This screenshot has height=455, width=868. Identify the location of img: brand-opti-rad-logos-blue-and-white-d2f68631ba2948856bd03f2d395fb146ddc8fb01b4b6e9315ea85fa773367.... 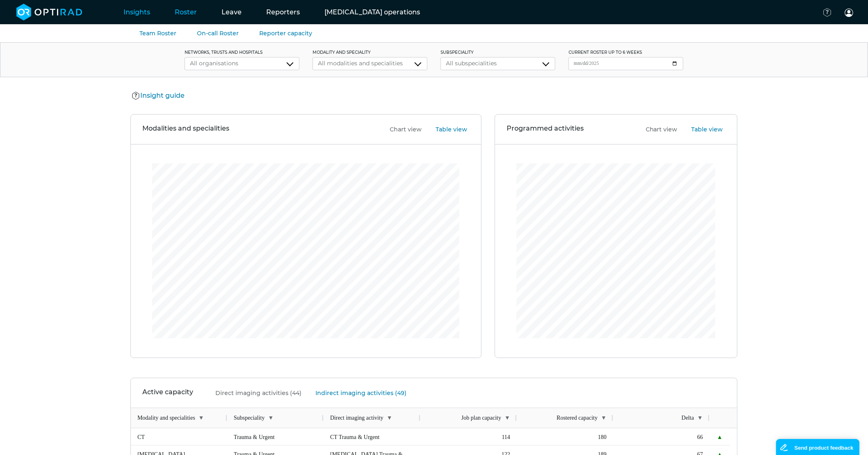
(49, 12).